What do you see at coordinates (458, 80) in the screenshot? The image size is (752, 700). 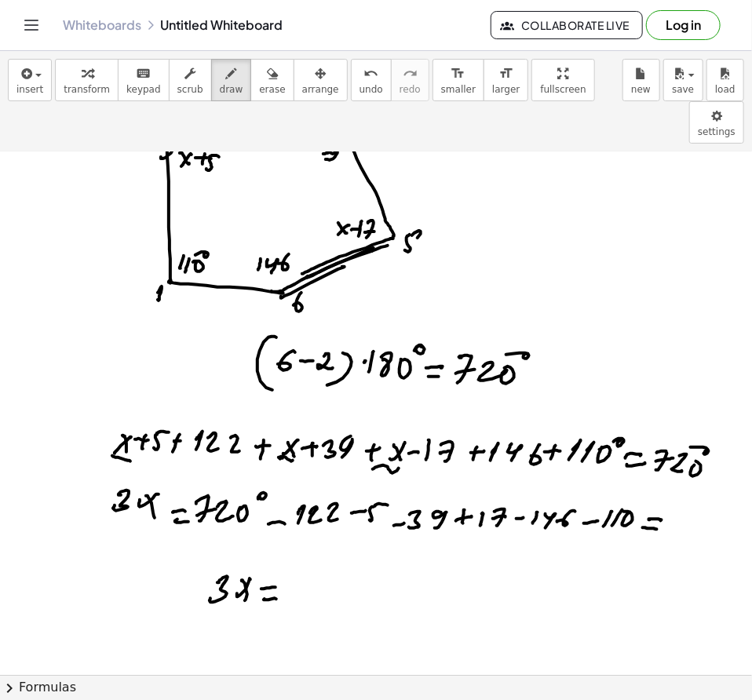 I see `button: format_sizesmaller` at bounding box center [458, 80].